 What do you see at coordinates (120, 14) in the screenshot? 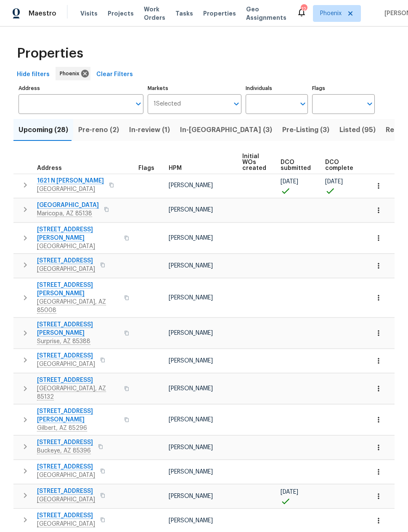
I see `span: Projects` at bounding box center [120, 14].